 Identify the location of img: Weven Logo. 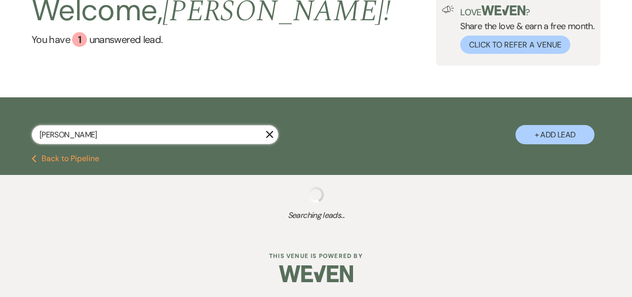
(316, 273).